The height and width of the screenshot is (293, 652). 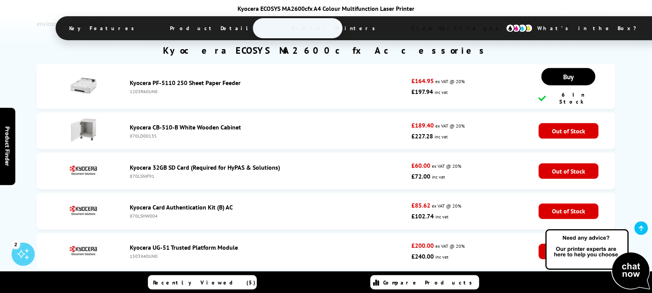 What do you see at coordinates (430, 282) in the screenshot?
I see `span: Compare Products` at bounding box center [430, 282].